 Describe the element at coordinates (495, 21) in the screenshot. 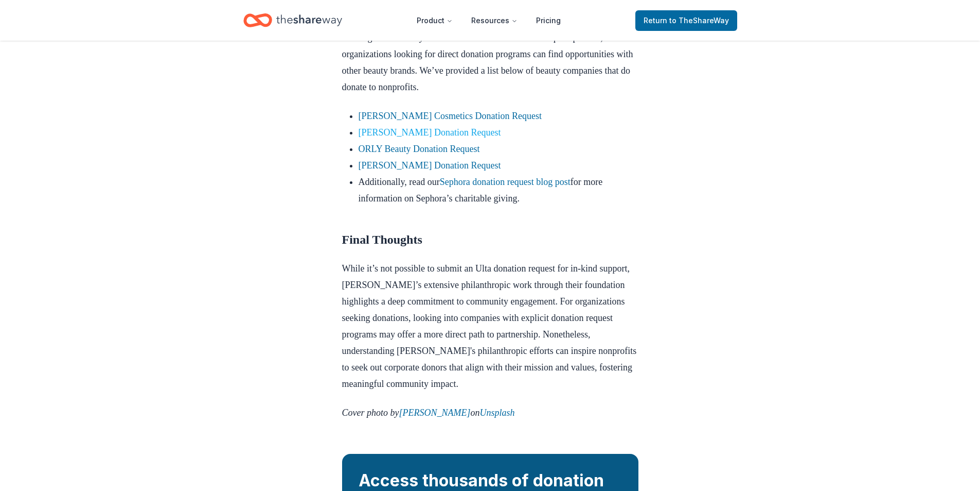

I see `button: Resources` at that location.